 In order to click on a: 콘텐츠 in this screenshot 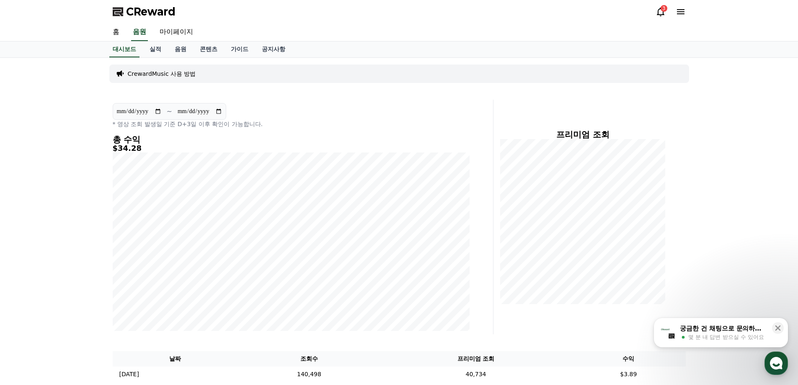, I will do `click(209, 49)`.